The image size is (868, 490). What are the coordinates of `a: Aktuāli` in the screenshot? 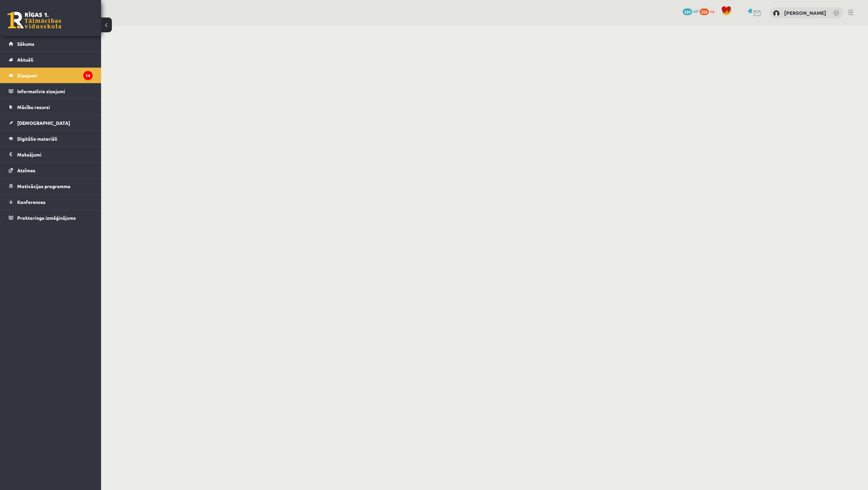 It's located at (51, 59).